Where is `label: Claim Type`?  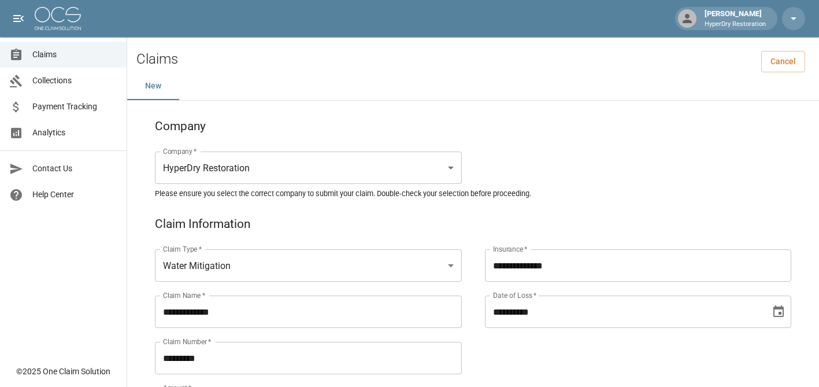
label: Claim Type is located at coordinates (182, 249).